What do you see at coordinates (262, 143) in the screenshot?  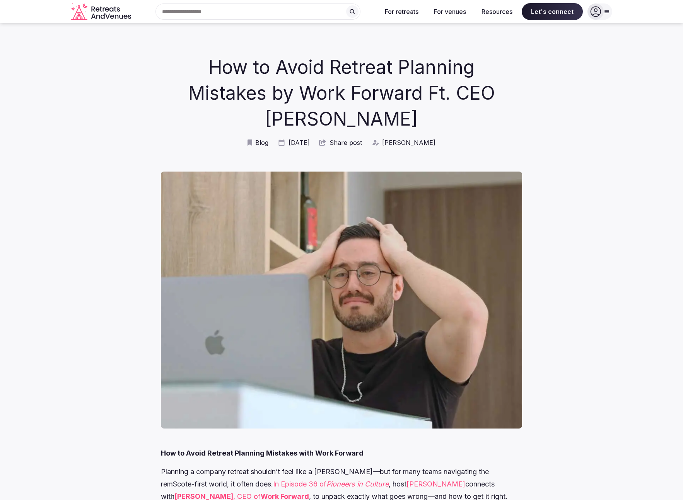 I see `span: Blog` at bounding box center [262, 143].